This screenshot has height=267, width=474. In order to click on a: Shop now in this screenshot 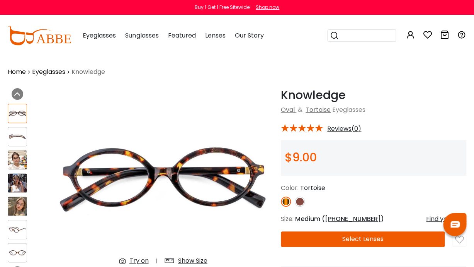, I will do `click(266, 7)`.